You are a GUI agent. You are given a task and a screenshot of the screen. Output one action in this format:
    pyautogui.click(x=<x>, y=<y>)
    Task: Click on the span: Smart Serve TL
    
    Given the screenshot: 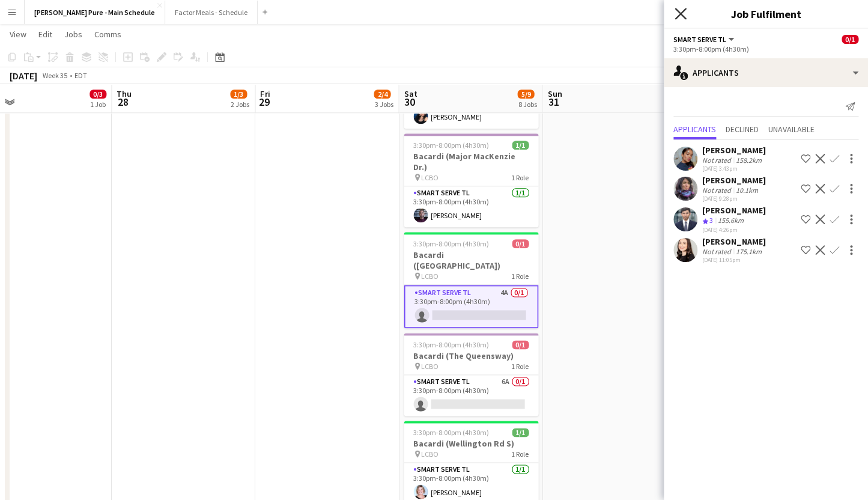 What is the action you would take?
    pyautogui.click(x=700, y=39)
    